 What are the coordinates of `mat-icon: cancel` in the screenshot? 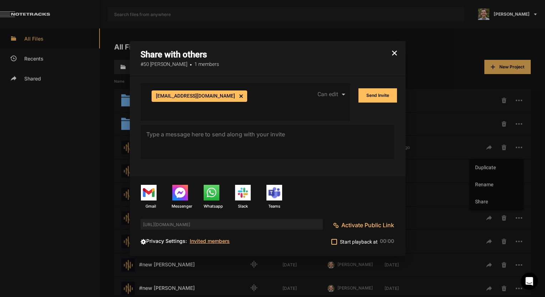 It's located at (240, 95).